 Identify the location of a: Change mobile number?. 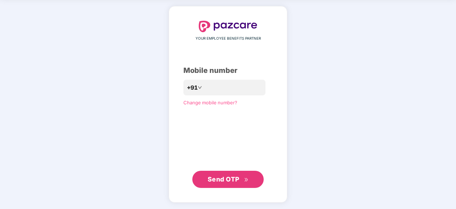
(210, 102).